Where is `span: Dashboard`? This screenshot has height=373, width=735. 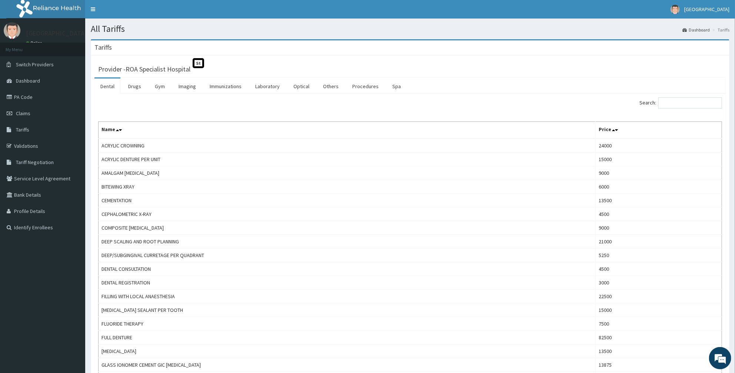 span: Dashboard is located at coordinates (28, 81).